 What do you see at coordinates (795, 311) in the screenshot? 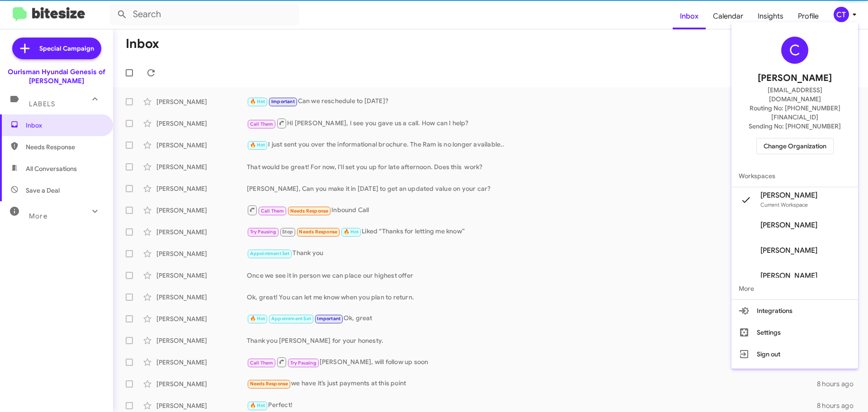
I see `button: Integrations` at bounding box center [795, 311].